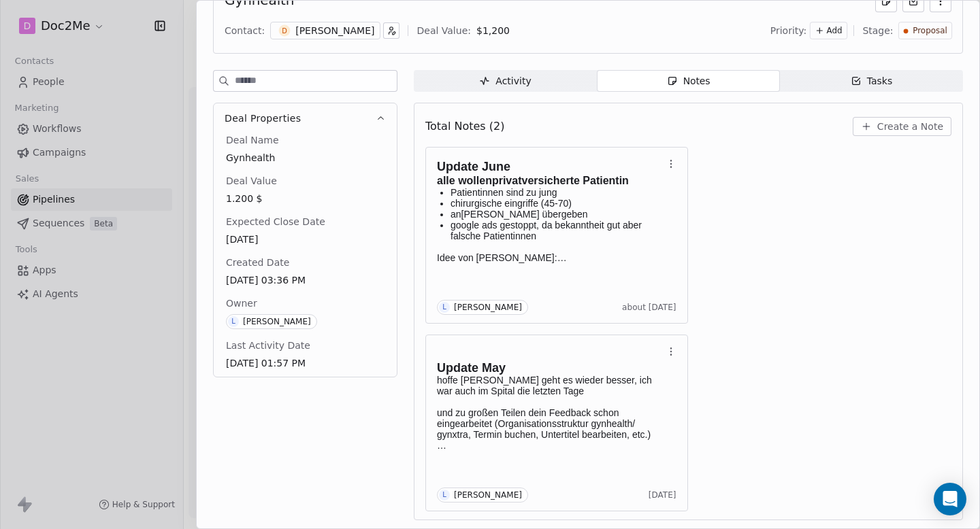 The image size is (980, 529). What do you see at coordinates (505, 81) in the screenshot?
I see `div: Activity` at bounding box center [505, 81].